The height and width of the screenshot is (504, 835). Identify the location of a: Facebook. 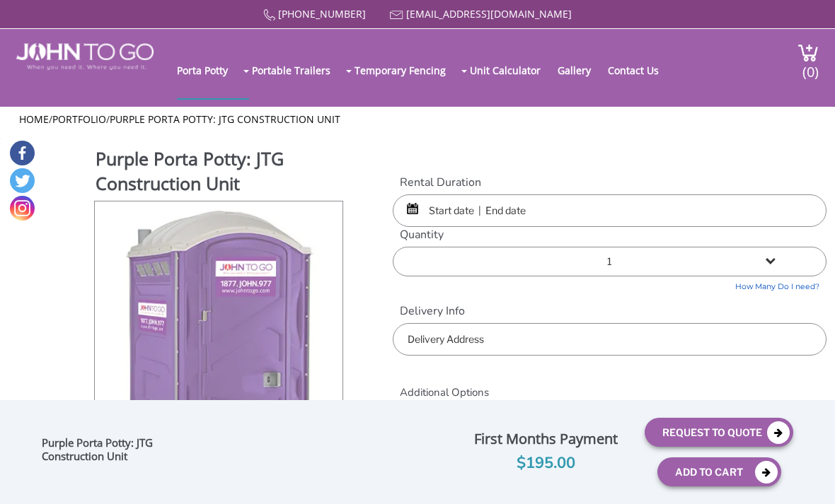
(22, 153).